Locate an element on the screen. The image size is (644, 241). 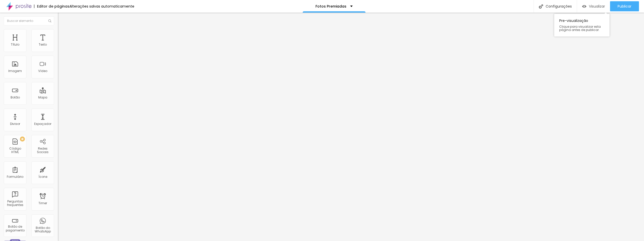
div: Vídeo is located at coordinates (43, 71).